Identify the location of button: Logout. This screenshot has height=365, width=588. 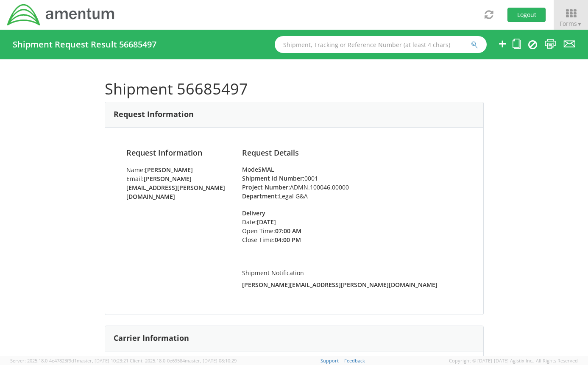
(526, 15).